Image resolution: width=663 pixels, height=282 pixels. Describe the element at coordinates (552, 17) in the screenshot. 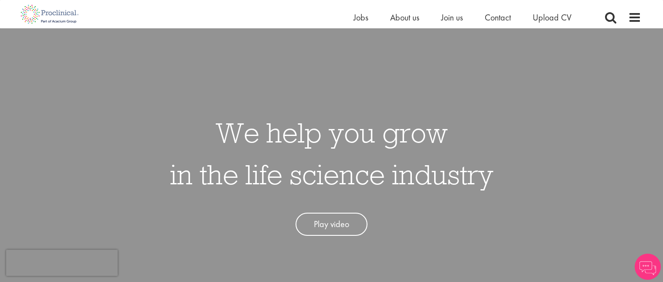

I see `span: Upload CV` at that location.